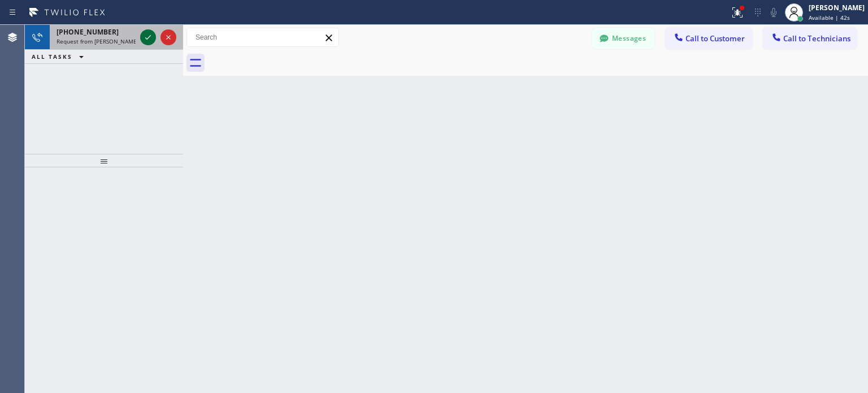 The width and height of the screenshot is (868, 393). I want to click on input: Search, so click(263, 37).